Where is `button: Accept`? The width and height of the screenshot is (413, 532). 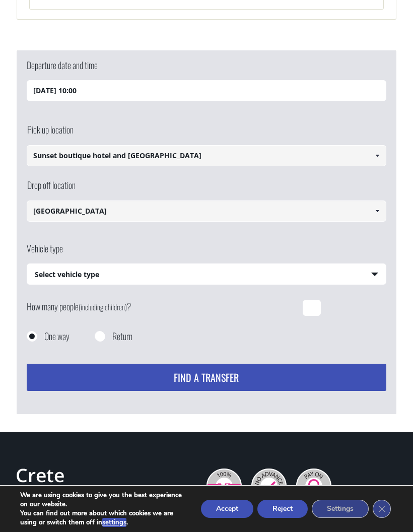
button: Accept is located at coordinates (227, 508).